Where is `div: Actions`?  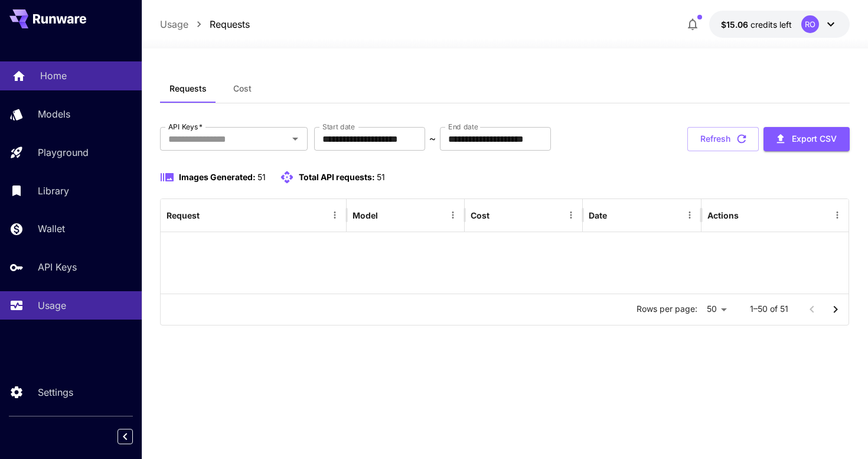
div: Actions is located at coordinates (723, 215).